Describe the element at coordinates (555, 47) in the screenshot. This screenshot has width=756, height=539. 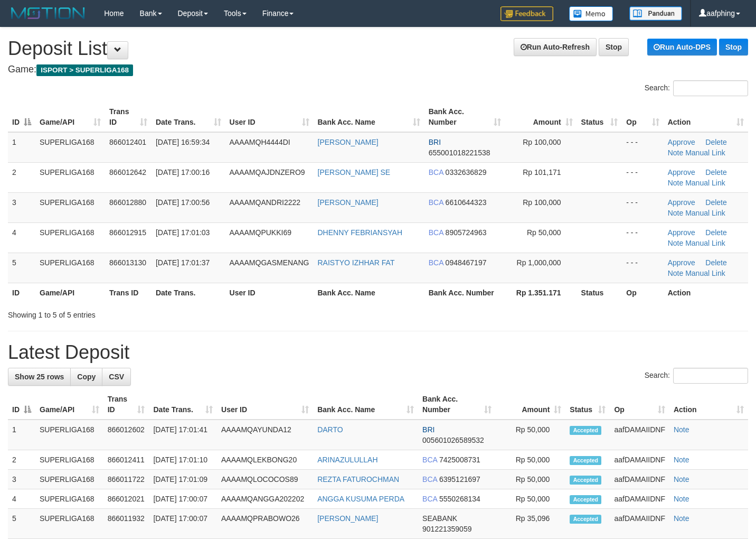
I see `a: Run Auto-Refresh` at that location.